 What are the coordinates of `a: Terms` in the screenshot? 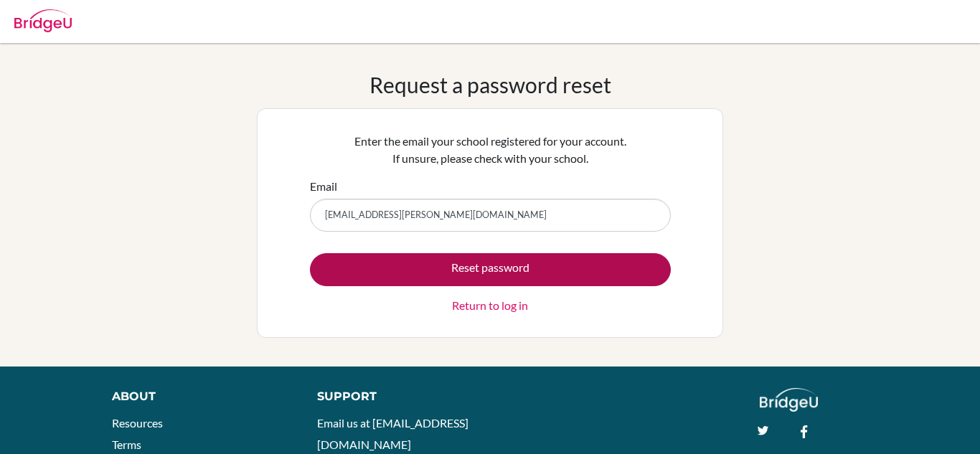 It's located at (126, 444).